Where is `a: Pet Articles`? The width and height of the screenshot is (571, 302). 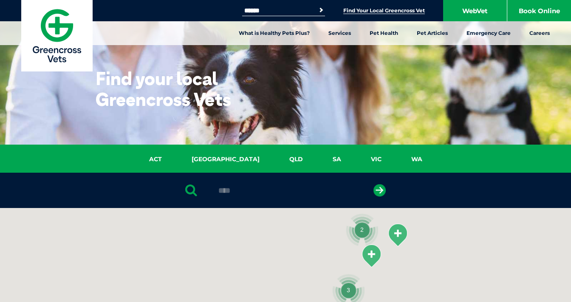
a: Pet Articles is located at coordinates (432, 33).